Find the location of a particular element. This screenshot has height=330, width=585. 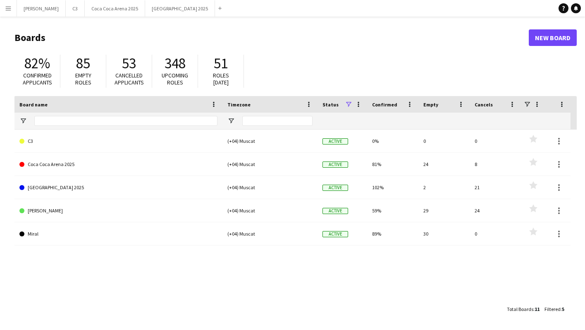

a: C3 is located at coordinates (118, 141).